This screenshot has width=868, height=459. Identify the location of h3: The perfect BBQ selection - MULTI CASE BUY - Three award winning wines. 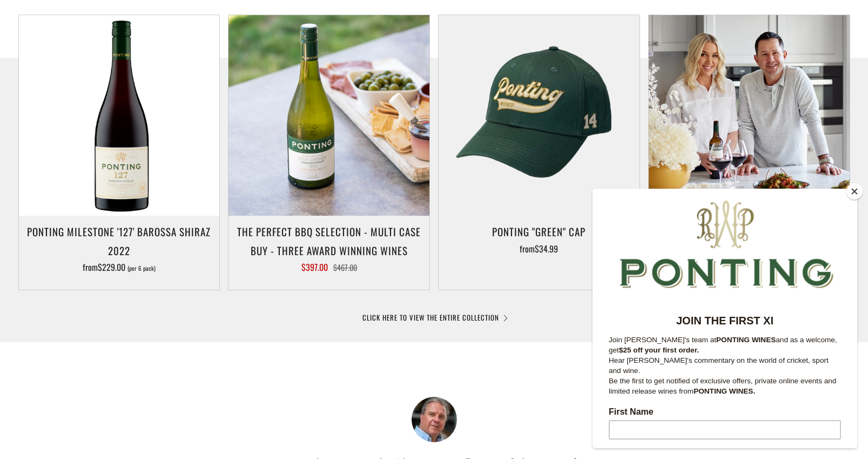
(329, 241).